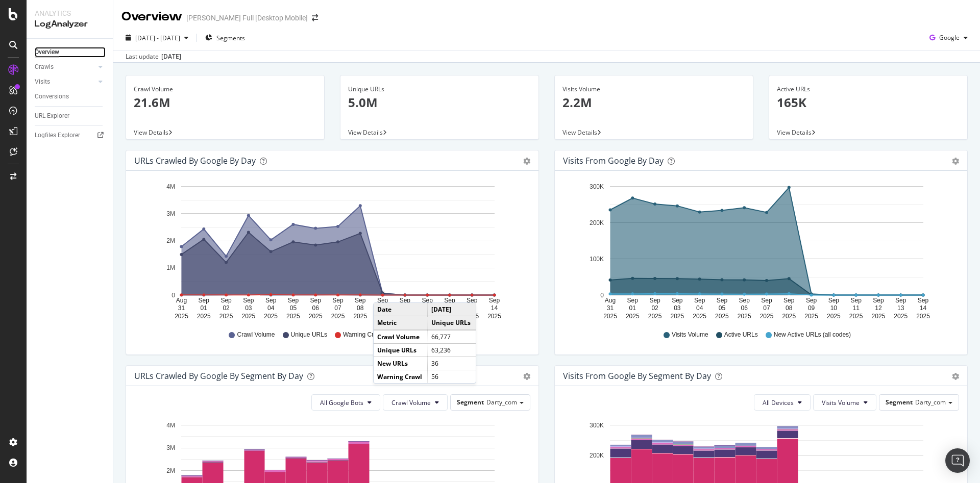  Describe the element at coordinates (879, 308) in the screenshot. I see `text: 12` at that location.